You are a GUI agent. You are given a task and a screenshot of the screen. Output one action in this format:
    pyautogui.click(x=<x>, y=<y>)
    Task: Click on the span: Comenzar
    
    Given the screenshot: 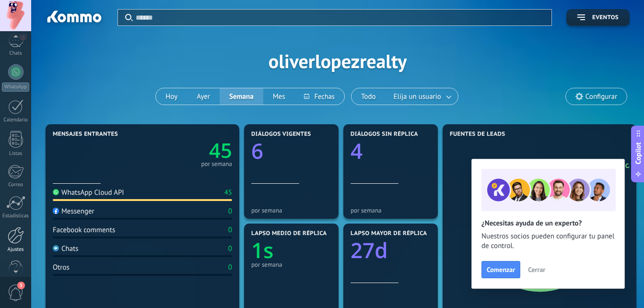 What is the action you would take?
    pyautogui.click(x=501, y=270)
    